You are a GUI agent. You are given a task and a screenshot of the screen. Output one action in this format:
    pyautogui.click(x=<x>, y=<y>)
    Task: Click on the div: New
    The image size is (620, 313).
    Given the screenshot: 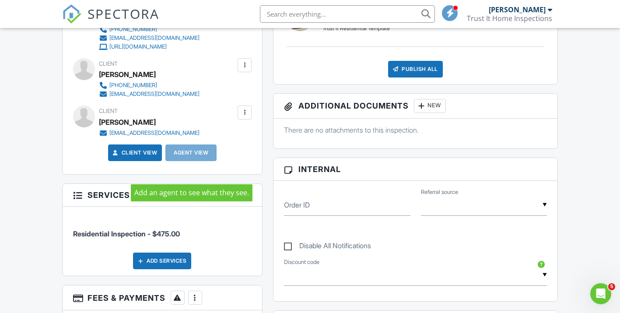 What is the action you would take?
    pyautogui.click(x=430, y=106)
    